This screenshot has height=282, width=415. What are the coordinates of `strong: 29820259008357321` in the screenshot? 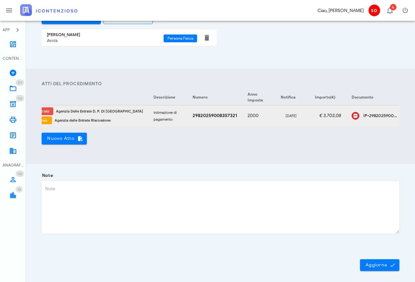 It's located at (214, 115).